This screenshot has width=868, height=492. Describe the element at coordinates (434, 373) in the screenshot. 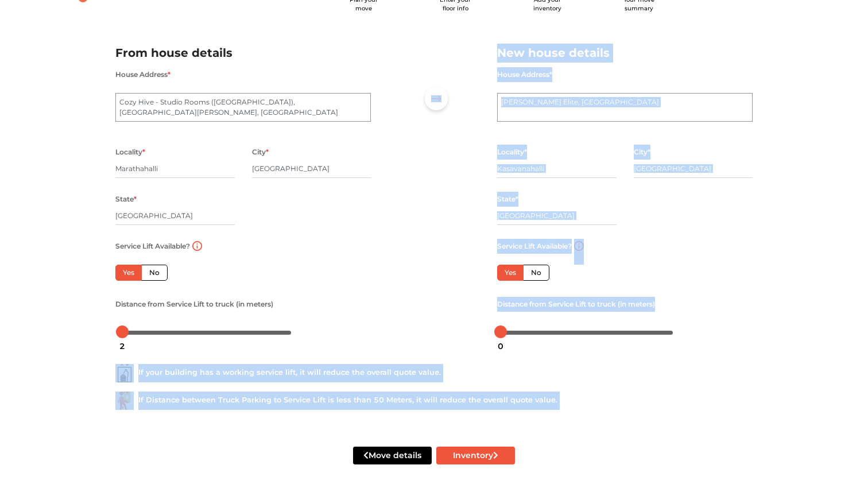

I see `div: If your building has a working service lift, it will reduce the overall quote value.` at that location.